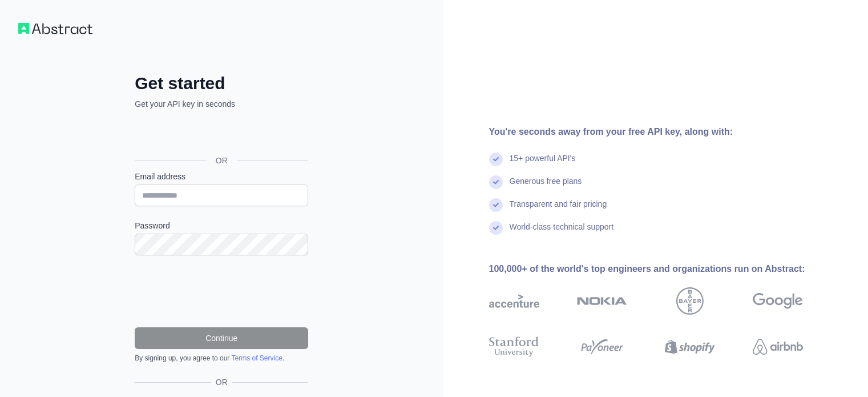 The image size is (868, 397). What do you see at coordinates (690, 301) in the screenshot?
I see `img: bayer` at bounding box center [690, 301].